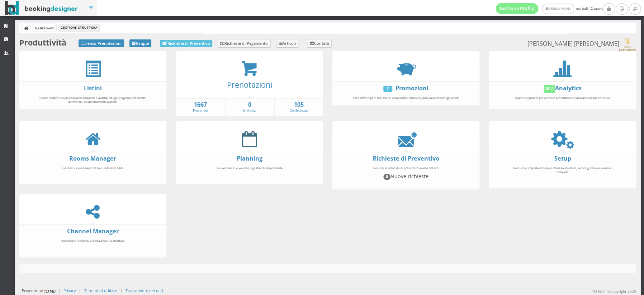  Describe the element at coordinates (93, 158) in the screenshot. I see `a: Rooms Manager` at that location.